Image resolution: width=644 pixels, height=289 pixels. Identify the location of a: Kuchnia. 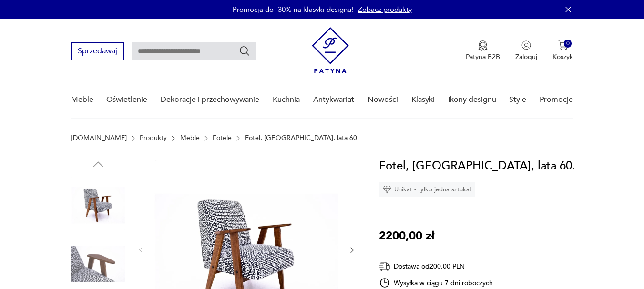
(286, 100).